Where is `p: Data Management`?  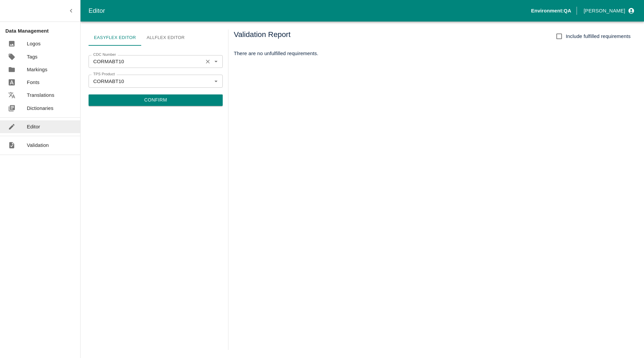 p: Data Management is located at coordinates (43, 31).